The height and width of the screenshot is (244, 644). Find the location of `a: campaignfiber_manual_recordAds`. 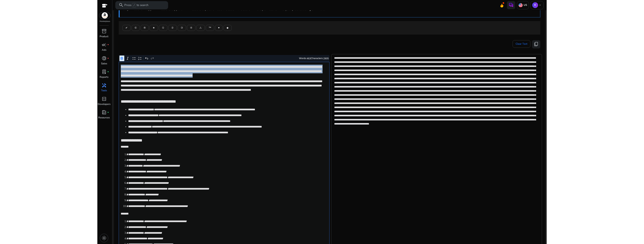

a: campaignfiber_manual_recordAds is located at coordinates (104, 48).